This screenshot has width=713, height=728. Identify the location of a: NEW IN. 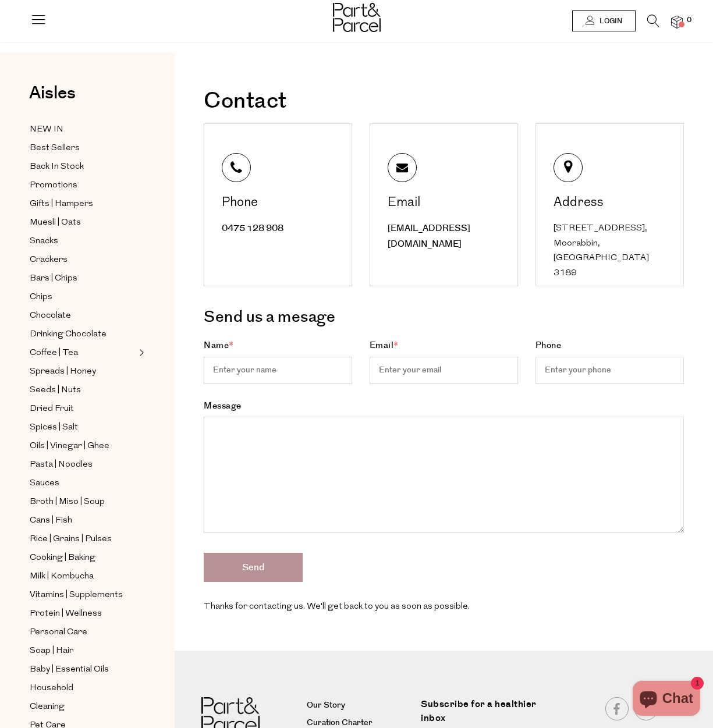
(83, 129).